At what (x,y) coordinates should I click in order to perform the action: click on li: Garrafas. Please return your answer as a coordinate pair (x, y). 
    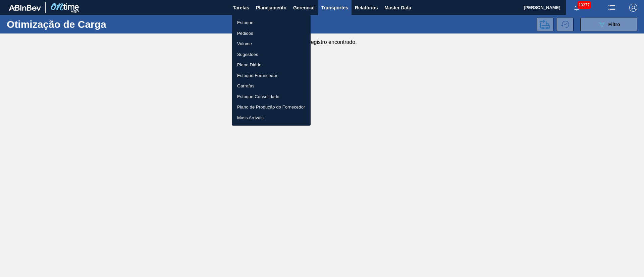
    Looking at the image, I should click on (271, 86).